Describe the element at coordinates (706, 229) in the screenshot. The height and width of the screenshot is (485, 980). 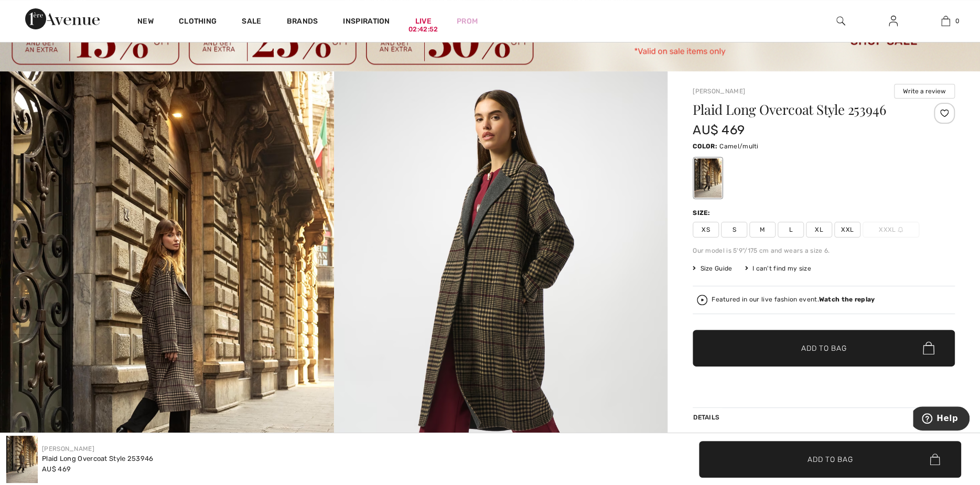
I see `span: XS` at that location.